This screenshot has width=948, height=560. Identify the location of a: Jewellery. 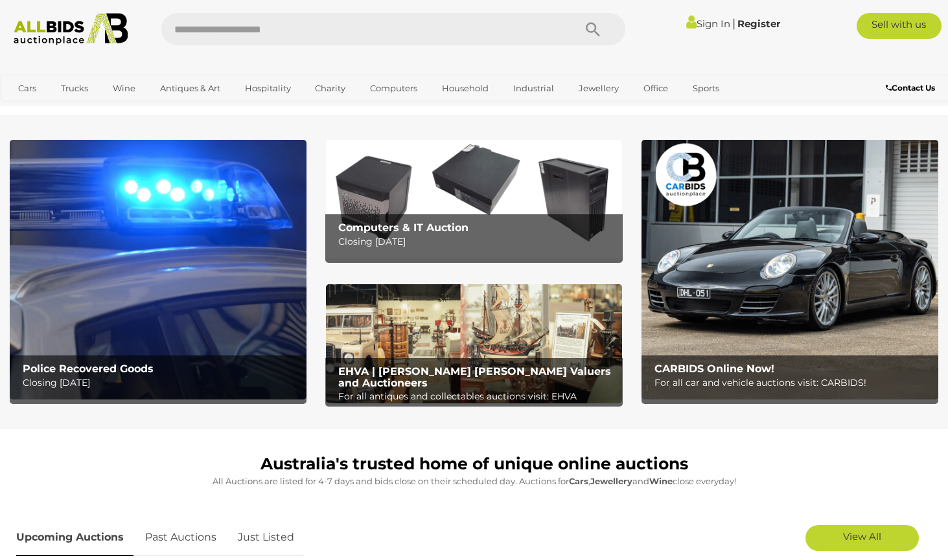
(598, 88).